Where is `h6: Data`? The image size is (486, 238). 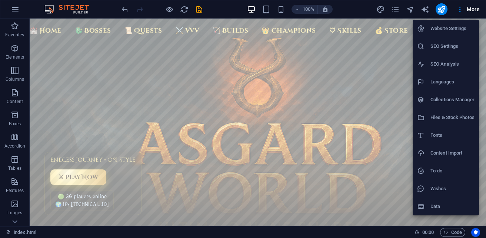 h6: Data is located at coordinates (453, 206).